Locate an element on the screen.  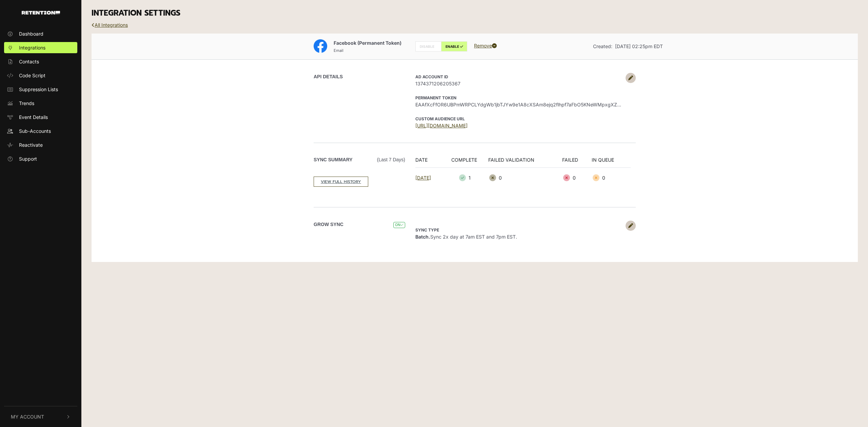
strong: CUSTOM AUDIENCE URL is located at coordinates (440, 119).